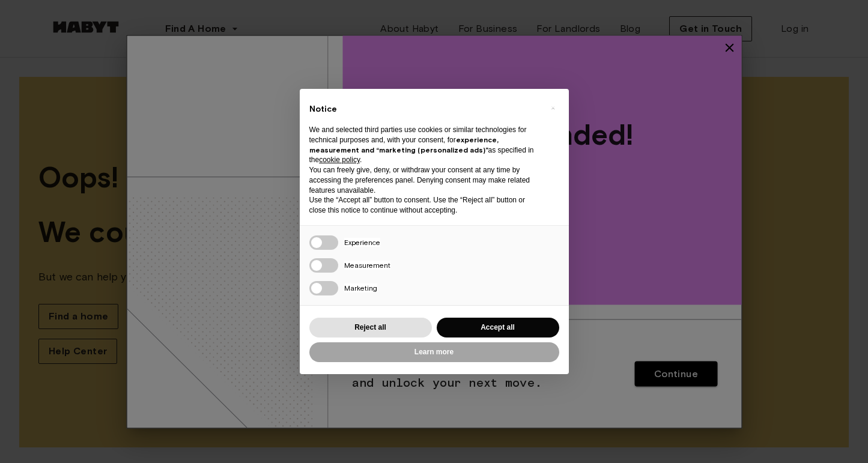  What do you see at coordinates (367, 265) in the screenshot?
I see `span: Measurement` at bounding box center [367, 265].